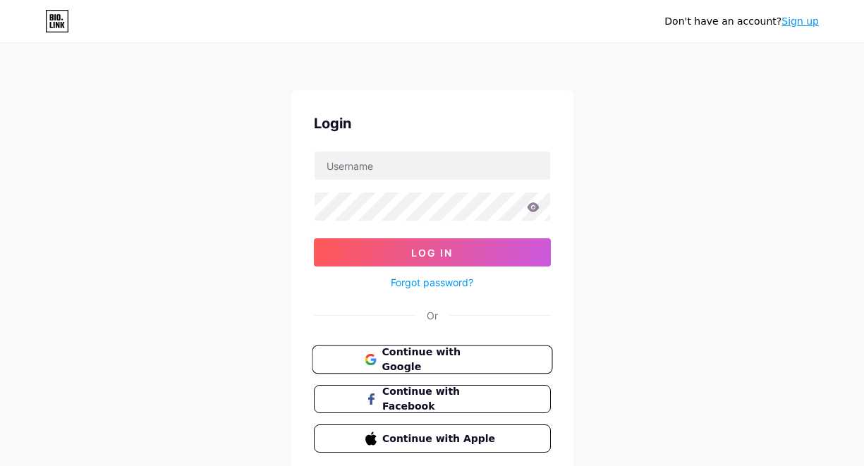  Describe the element at coordinates (440, 399) in the screenshot. I see `span: Continue with Facebook` at that location.